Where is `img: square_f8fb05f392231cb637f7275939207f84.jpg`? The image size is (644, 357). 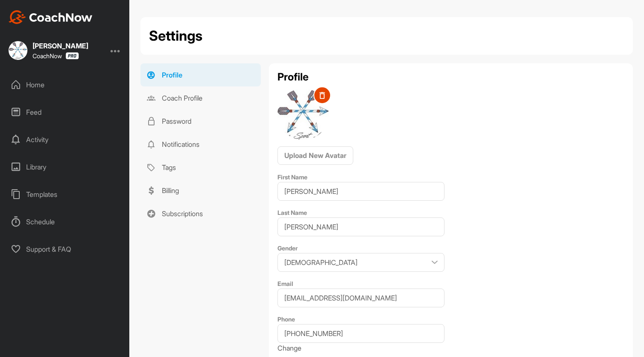 img: square_f8fb05f392231cb637f7275939207f84.jpg is located at coordinates (18, 50).